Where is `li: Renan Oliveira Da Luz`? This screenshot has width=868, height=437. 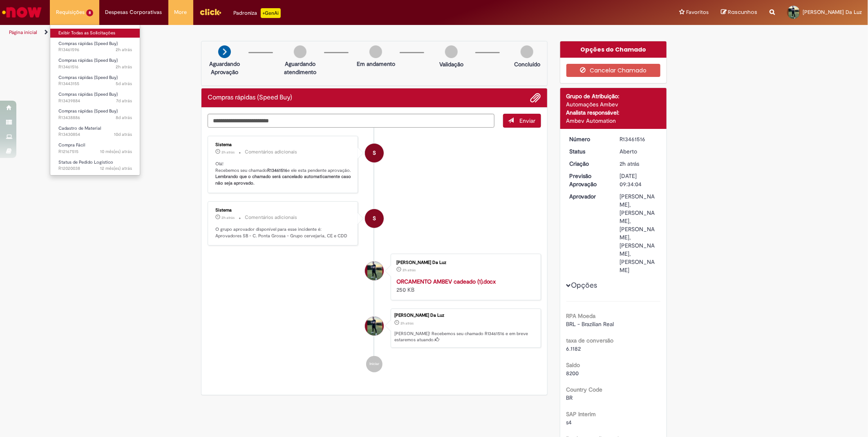 li: Renan Oliveira Da Luz is located at coordinates (374, 328).